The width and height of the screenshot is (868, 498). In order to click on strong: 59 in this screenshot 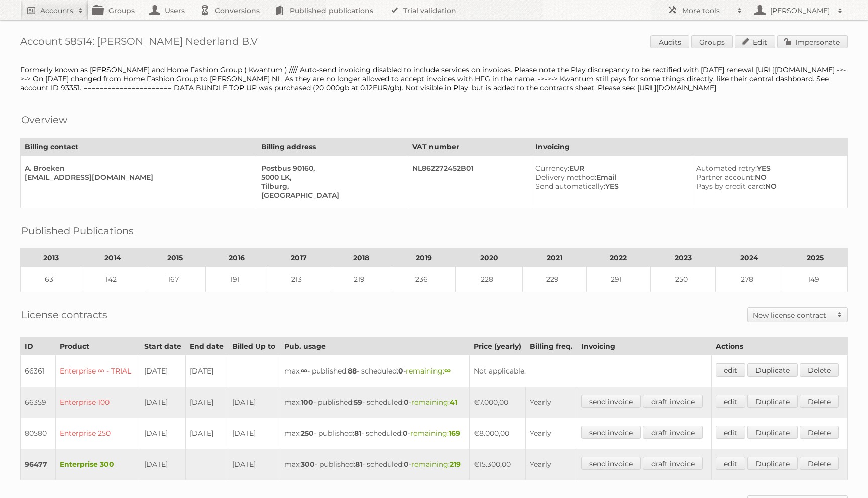, I will do `click(357, 402)`.